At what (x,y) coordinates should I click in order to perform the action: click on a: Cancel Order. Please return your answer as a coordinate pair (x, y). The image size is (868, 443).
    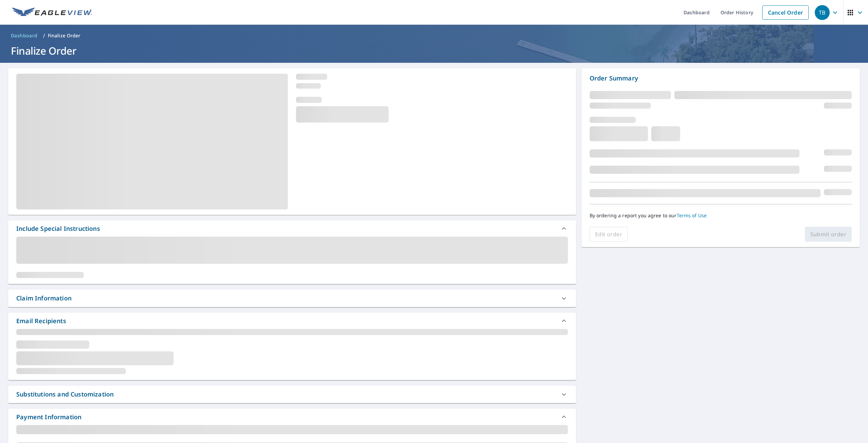
    Looking at the image, I should click on (786, 13).